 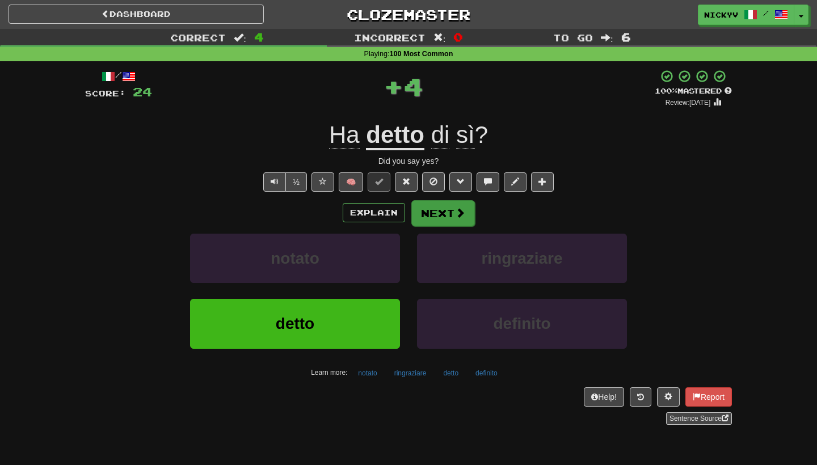 I want to click on button: Ignore sentence (alt+i), so click(x=433, y=182).